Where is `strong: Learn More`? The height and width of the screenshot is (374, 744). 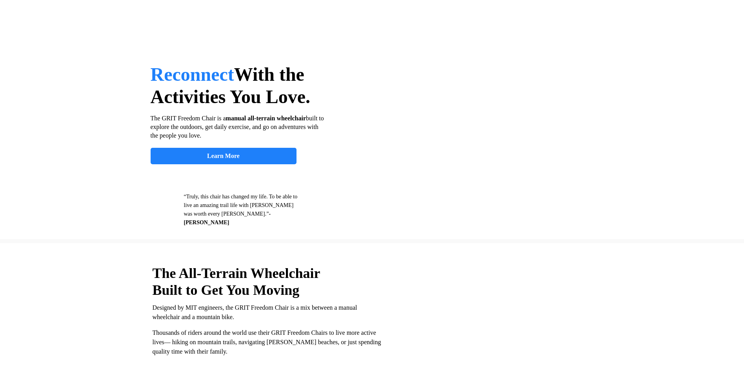 strong: Learn More is located at coordinates (223, 156).